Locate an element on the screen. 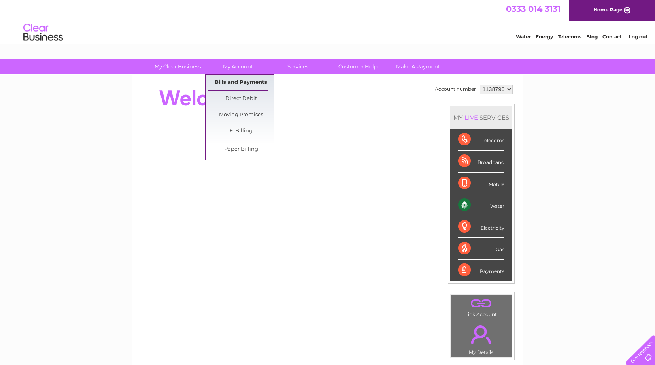 Image resolution: width=655 pixels, height=365 pixels. a: Customer Help is located at coordinates (358, 66).